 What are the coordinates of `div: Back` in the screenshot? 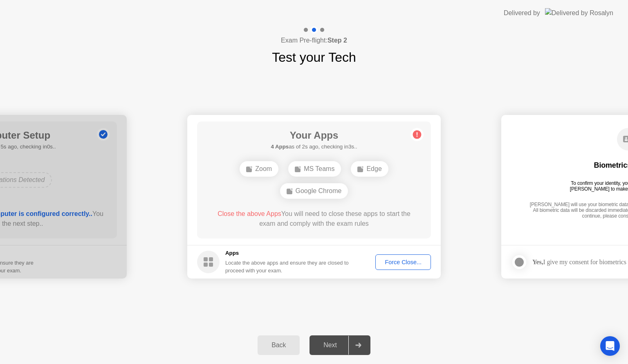 It's located at (278, 345).